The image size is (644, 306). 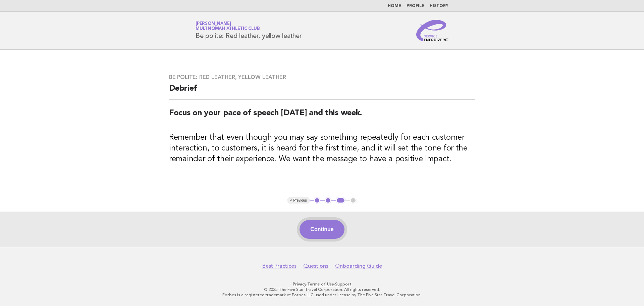 I want to click on h3: Remember that even though you may say something repeatedly for each customer interaction, to cust..., so click(x=322, y=148).